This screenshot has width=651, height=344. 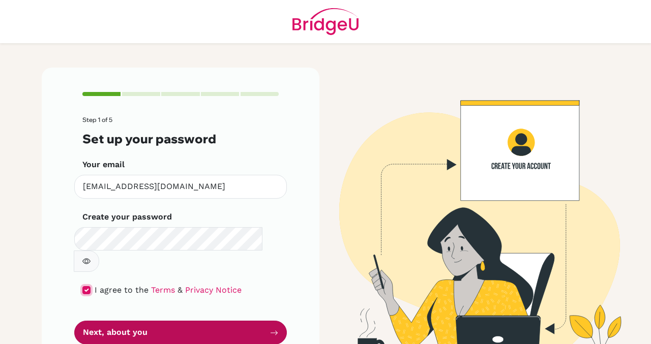 What do you see at coordinates (127, 217) in the screenshot?
I see `label: Create your password` at bounding box center [127, 217].